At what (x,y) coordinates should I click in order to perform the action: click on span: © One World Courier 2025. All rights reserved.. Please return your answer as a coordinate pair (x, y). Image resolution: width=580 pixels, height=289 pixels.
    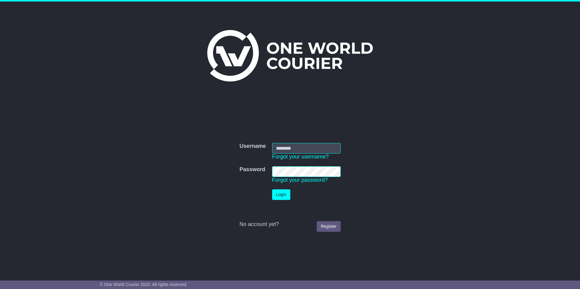
    Looking at the image, I should click on (143, 285).